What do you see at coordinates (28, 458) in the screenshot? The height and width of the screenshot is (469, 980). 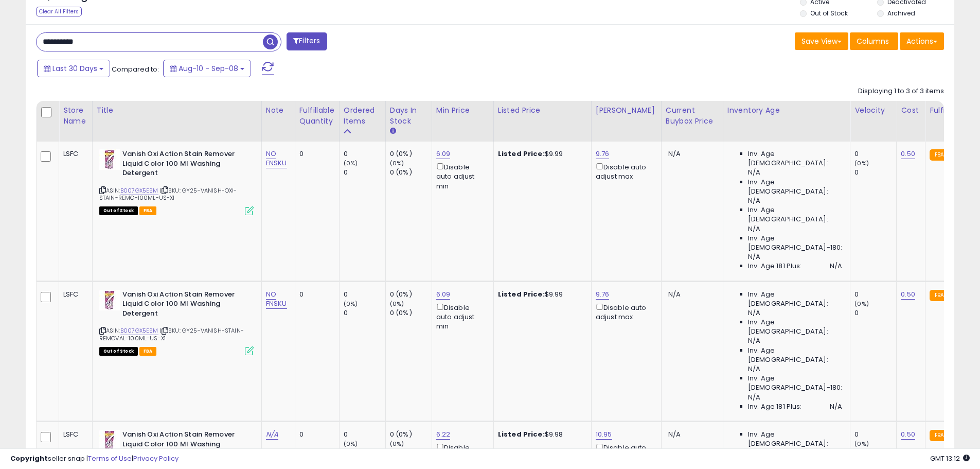 I see `strong: Copyright` at bounding box center [28, 458].